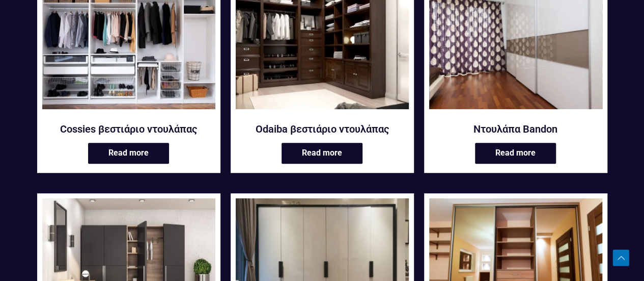  What do you see at coordinates (128, 153) in the screenshot?
I see `a: Read more about “Cossies βεστιάριο ντουλάπας”` at bounding box center [128, 153].